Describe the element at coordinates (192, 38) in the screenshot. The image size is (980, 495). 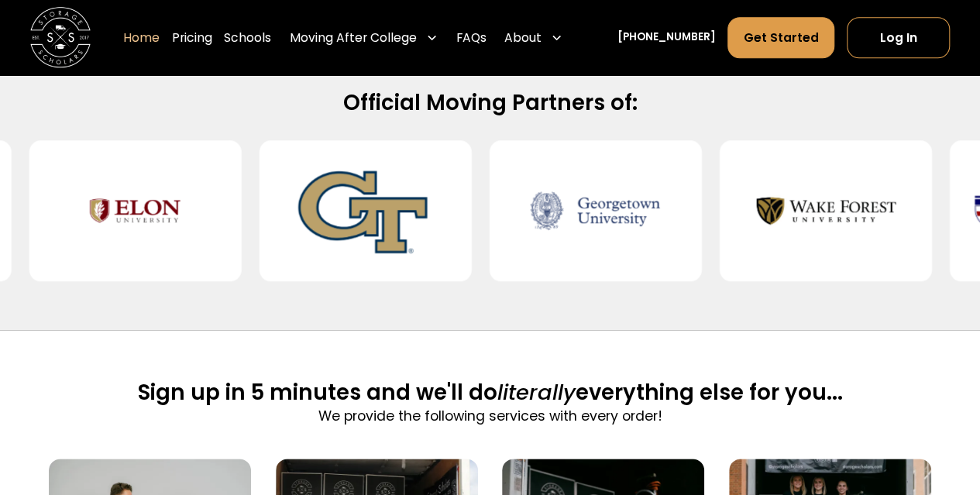
I see `a: Pricing` at that location.